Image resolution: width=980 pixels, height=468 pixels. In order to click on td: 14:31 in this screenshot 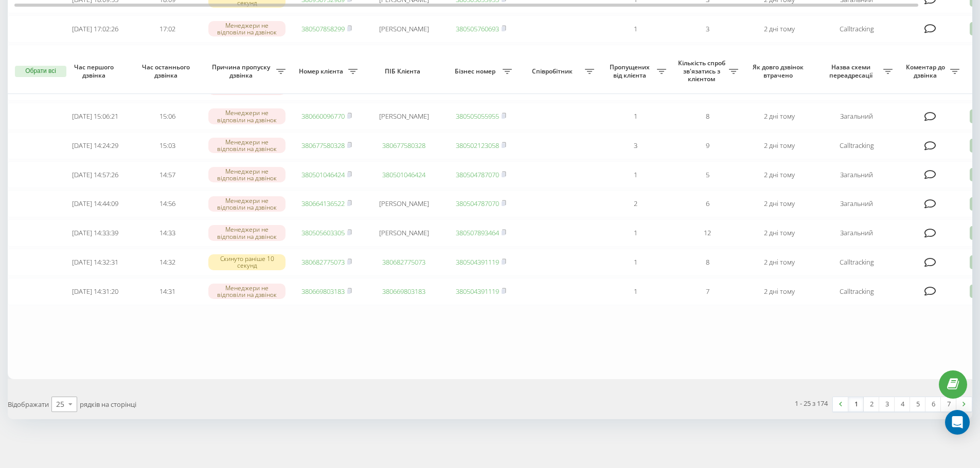, I will do `click(167, 291)`.